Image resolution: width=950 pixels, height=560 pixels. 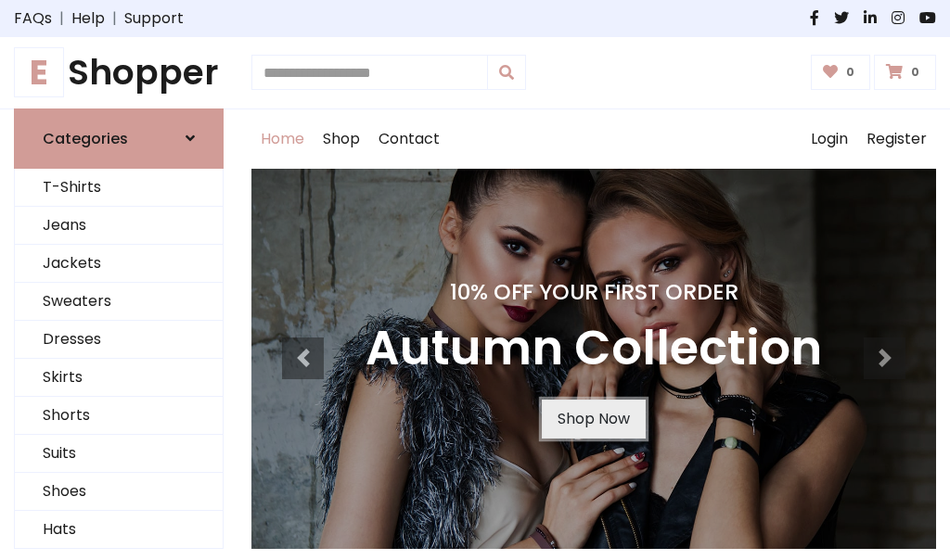 I want to click on a: EShopper, so click(x=119, y=73).